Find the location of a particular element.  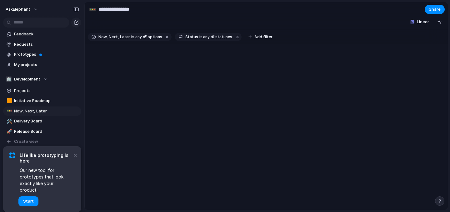

span: Our new tool for prototypes that look exactly like your product. is located at coordinates (46, 180).